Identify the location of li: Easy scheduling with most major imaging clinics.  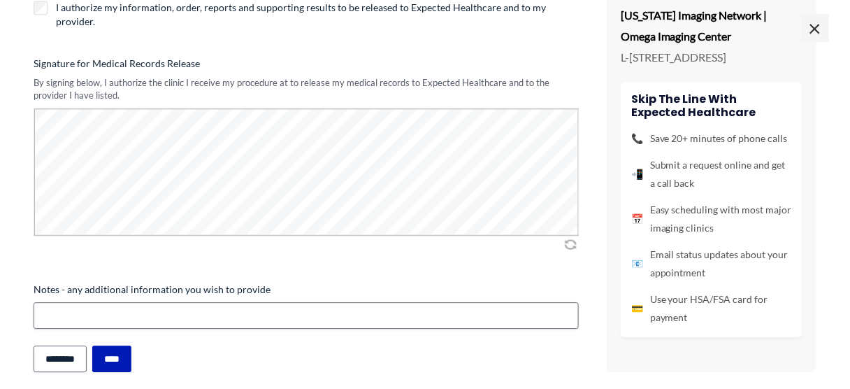
(711, 219).